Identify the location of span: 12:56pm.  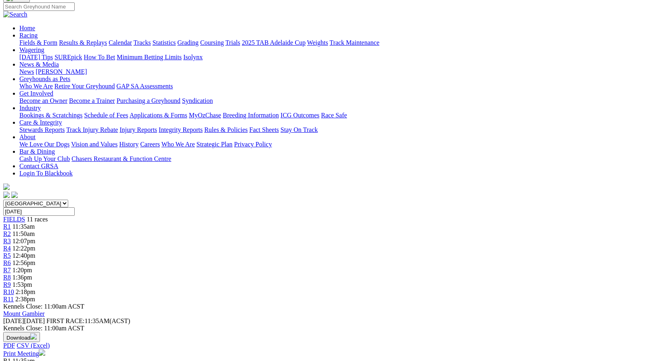
(24, 263).